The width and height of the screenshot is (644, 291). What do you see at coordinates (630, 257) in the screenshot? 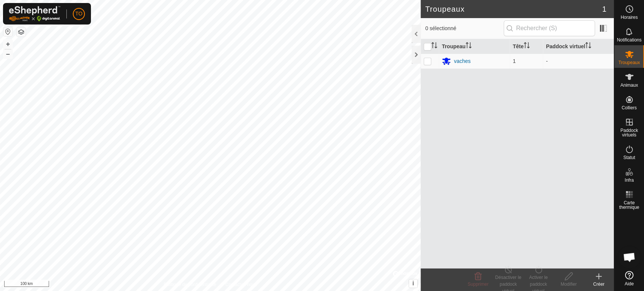
I see `div: Open chat` at bounding box center [630, 257].